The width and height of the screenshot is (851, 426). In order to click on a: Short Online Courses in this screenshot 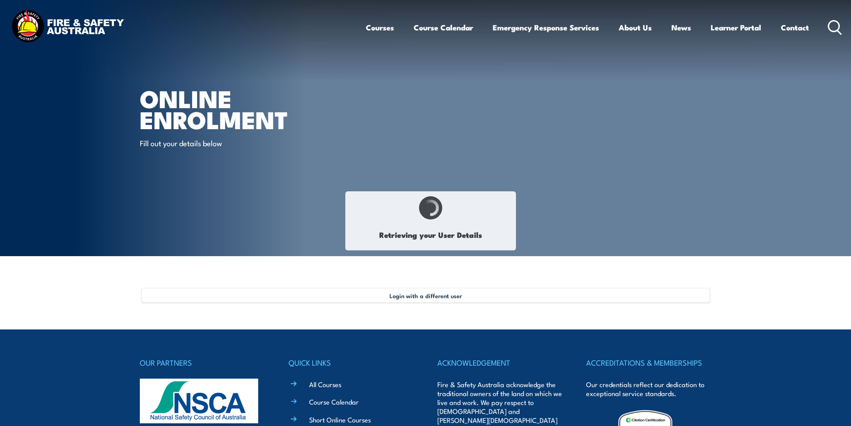, I will do `click(340, 419)`.